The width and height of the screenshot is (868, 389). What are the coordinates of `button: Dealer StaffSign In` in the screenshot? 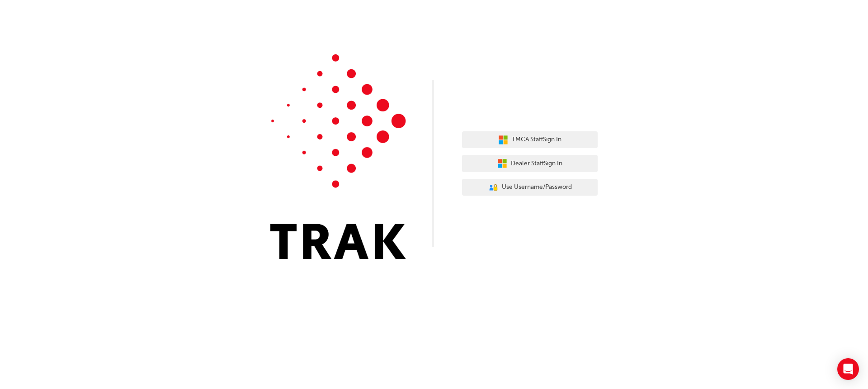 It's located at (530, 163).